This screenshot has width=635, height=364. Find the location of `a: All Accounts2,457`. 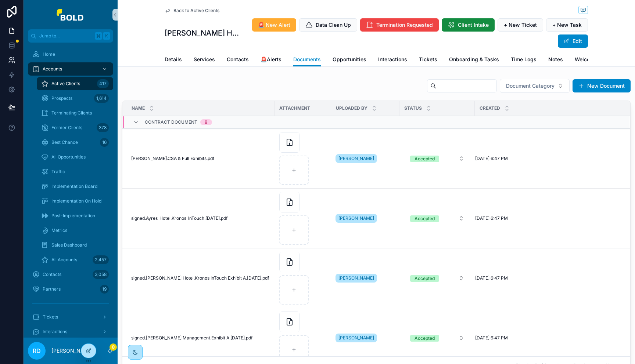

a: All Accounts2,457 is located at coordinates (75, 260).